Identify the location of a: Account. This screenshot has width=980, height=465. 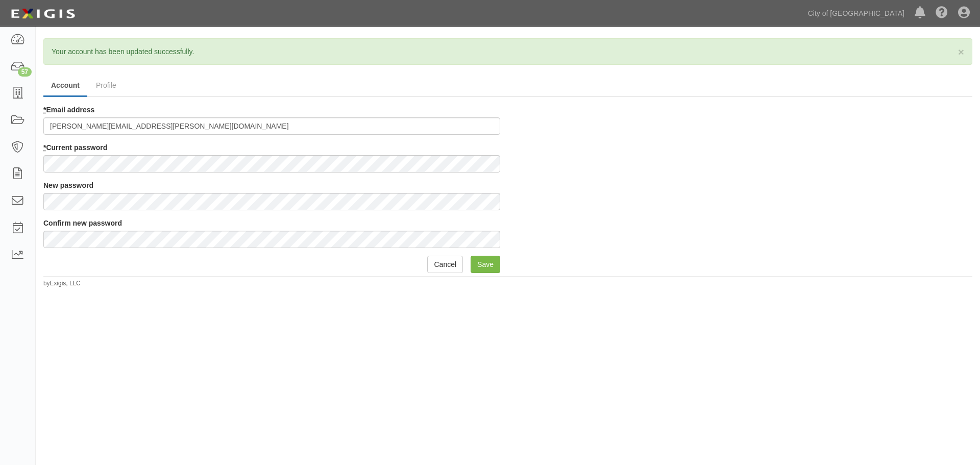
(65, 86).